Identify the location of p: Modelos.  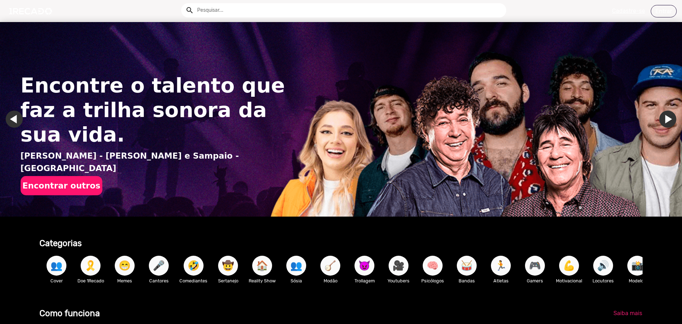
(637, 280).